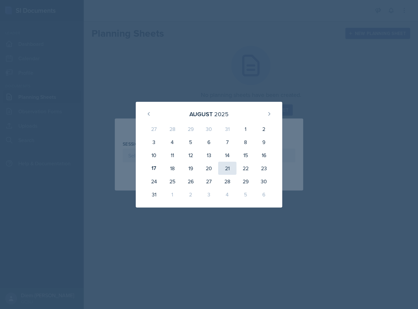  I want to click on div: 14, so click(227, 155).